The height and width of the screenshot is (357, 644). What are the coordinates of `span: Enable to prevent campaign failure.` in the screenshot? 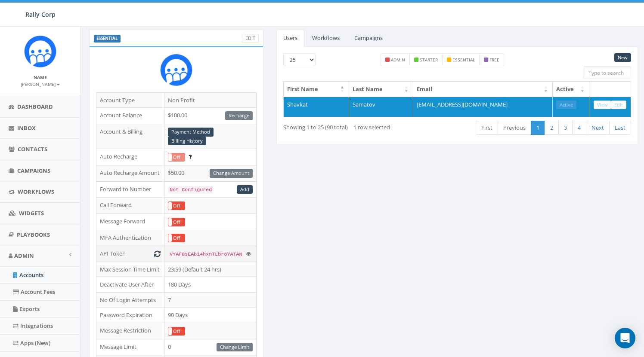 It's located at (190, 157).